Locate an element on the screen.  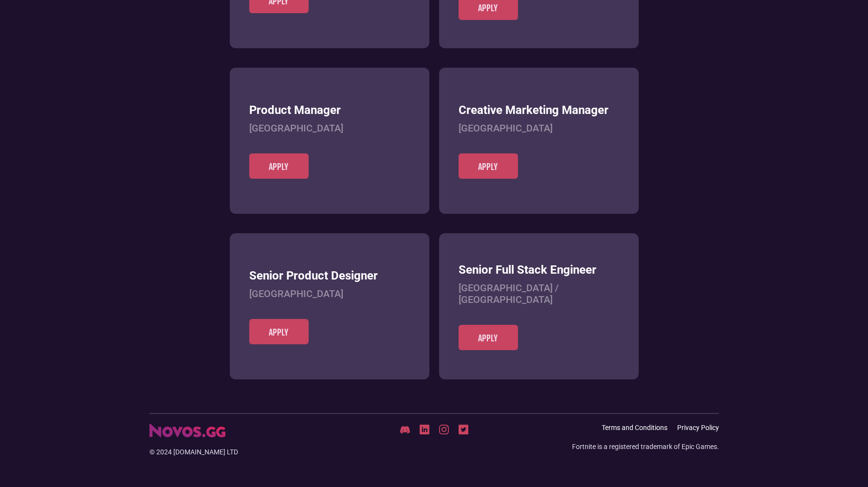
a: Privacy Policy is located at coordinates (698, 428).